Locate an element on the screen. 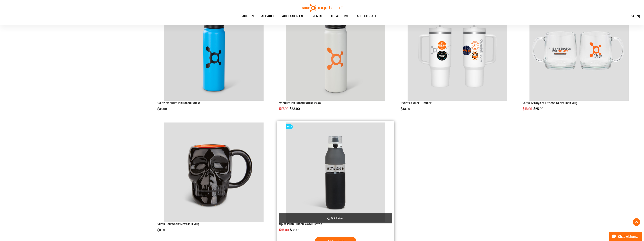 This screenshot has height=241, width=644. span: $43.90 is located at coordinates (406, 109).